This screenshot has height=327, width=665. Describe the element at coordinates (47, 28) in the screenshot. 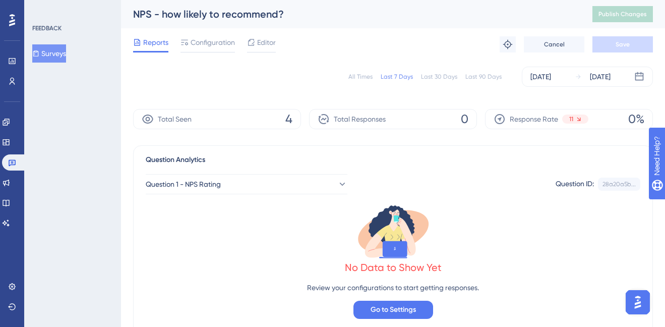

I see `div: FEEDBACK` at that location.